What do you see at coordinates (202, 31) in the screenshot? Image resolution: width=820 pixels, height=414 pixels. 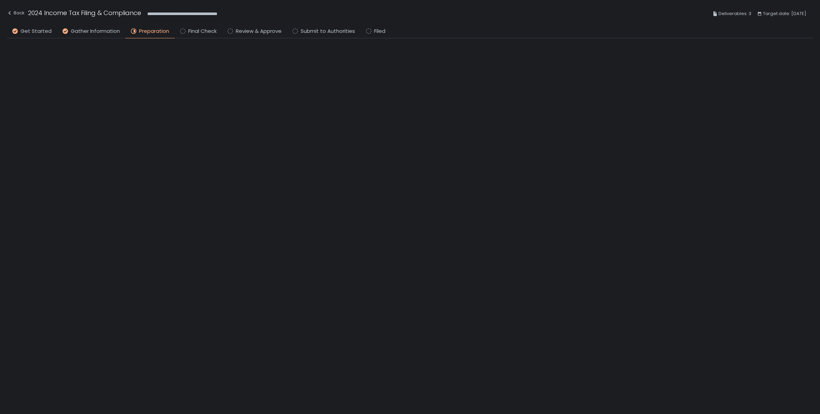 I see `span: Final Check` at bounding box center [202, 31].